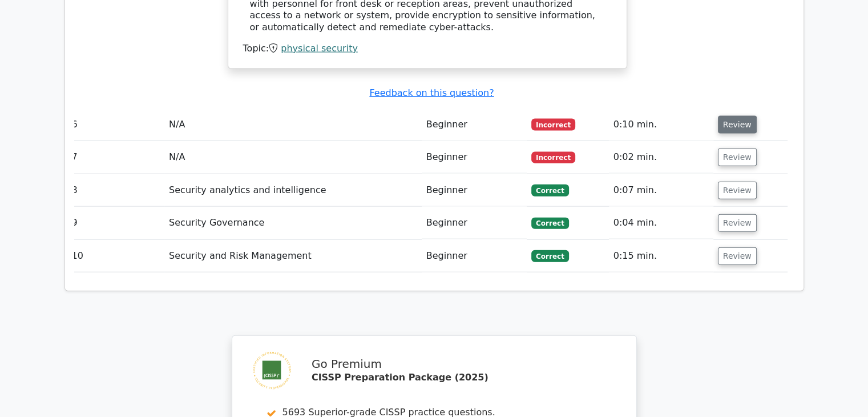 This screenshot has width=868, height=417. I want to click on td: 0:04 min., so click(660, 223).